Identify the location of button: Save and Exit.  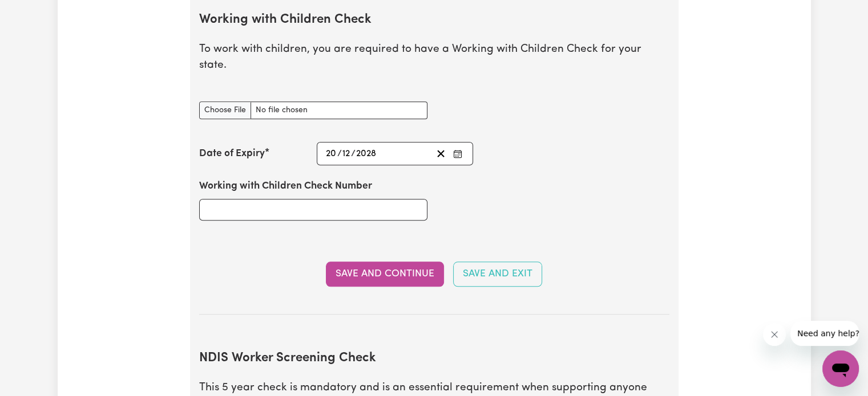
(498, 274).